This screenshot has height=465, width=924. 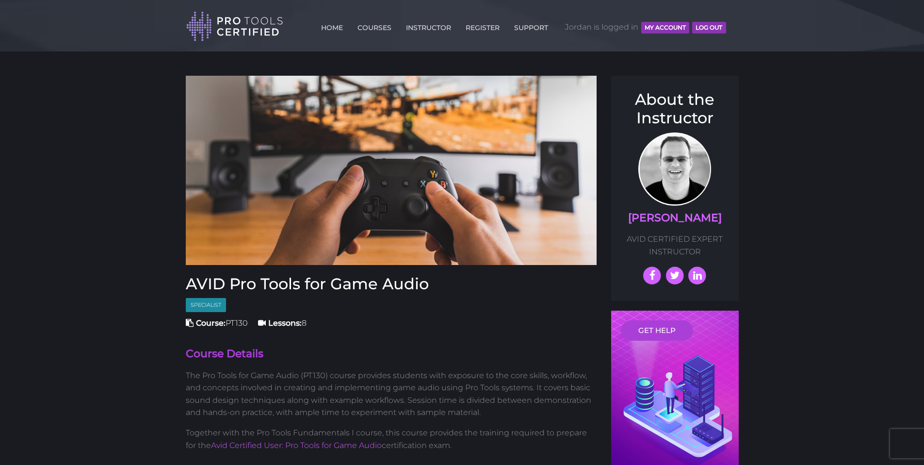 I want to click on a: INSTRUCTOR, so click(x=428, y=26).